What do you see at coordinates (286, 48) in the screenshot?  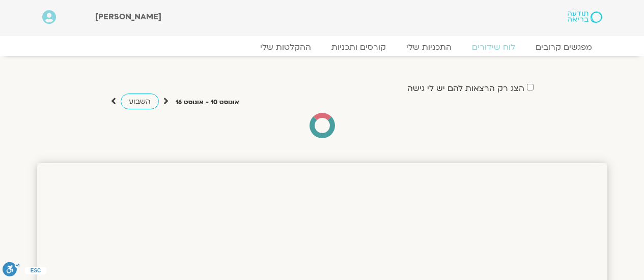 I see `a: ההקלטות שלי` at bounding box center [286, 48].